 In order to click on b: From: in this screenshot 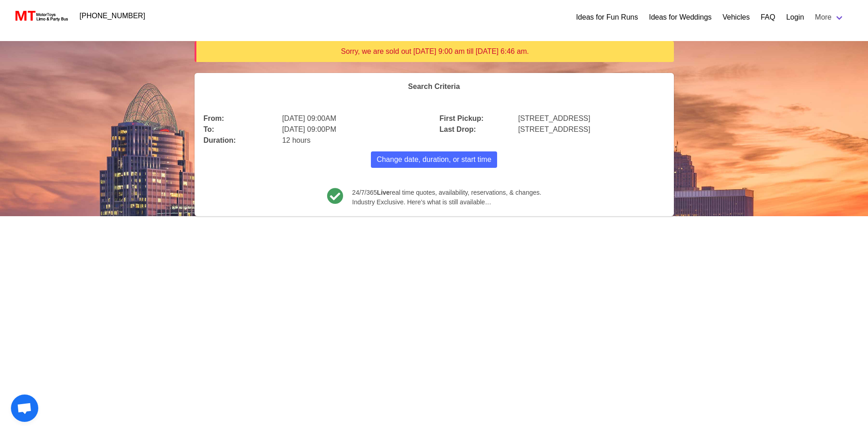, I will do `click(214, 118)`.